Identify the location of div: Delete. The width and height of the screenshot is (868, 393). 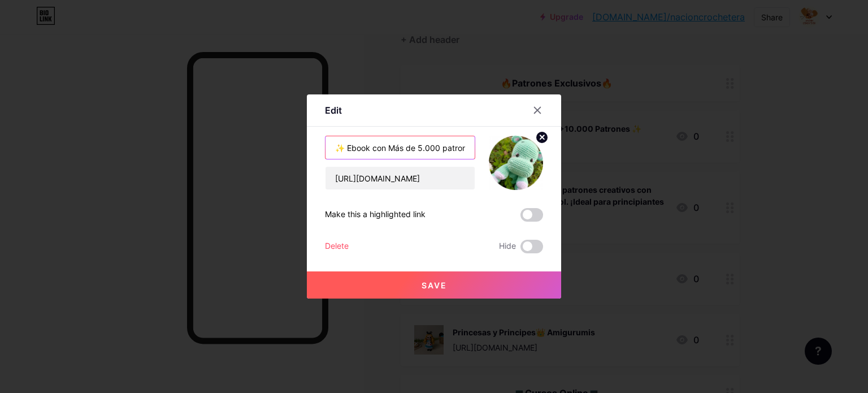
(337, 246).